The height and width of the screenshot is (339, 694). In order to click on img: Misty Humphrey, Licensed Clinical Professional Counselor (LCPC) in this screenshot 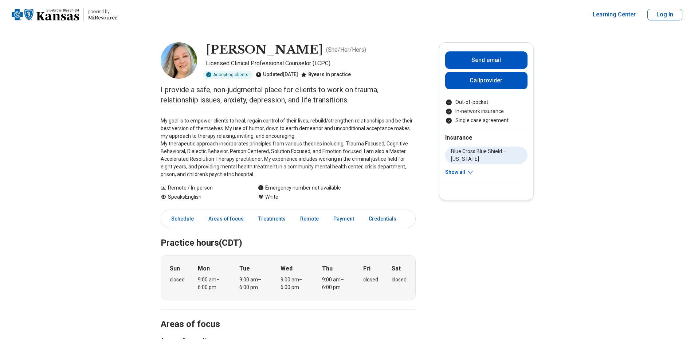, I will do `click(179, 60)`.